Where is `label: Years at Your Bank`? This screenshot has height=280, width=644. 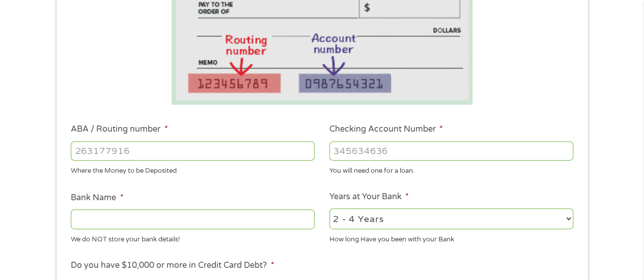 label: Years at Your Bank is located at coordinates (369, 197).